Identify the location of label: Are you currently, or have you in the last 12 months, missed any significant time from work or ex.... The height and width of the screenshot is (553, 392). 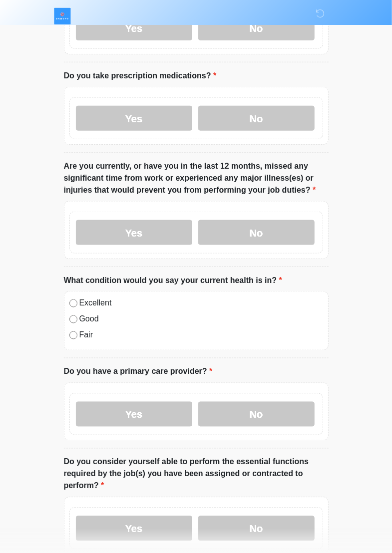
(196, 178).